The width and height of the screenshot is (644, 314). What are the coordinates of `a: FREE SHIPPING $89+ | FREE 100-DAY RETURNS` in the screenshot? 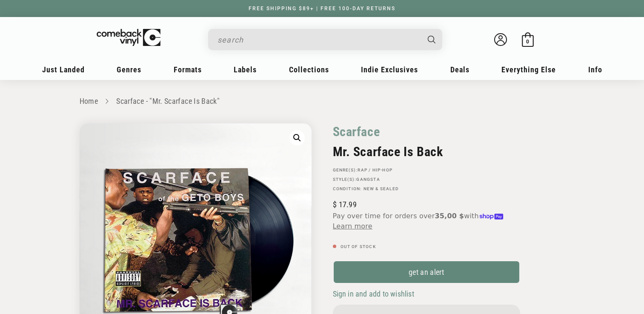 It's located at (322, 9).